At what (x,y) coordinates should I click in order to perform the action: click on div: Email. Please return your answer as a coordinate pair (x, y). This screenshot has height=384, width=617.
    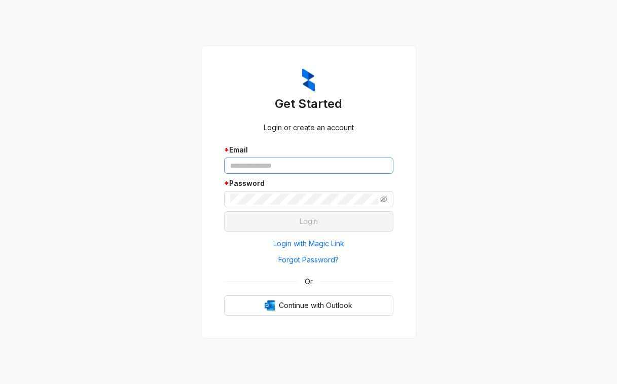
    Looking at the image, I should click on (309, 150).